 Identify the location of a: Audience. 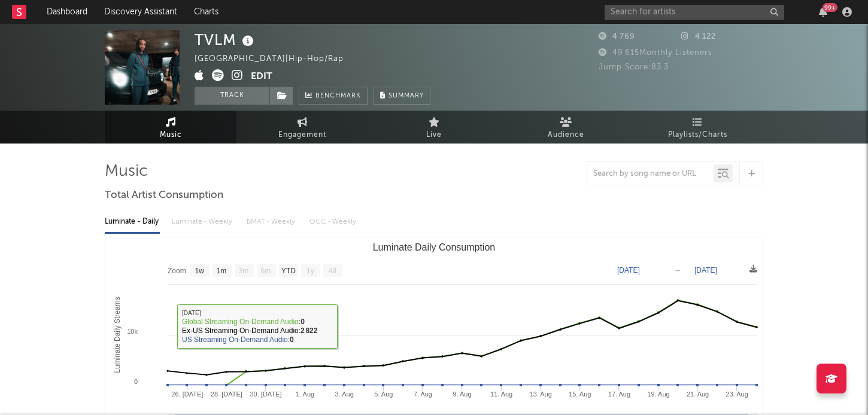
(566, 127).